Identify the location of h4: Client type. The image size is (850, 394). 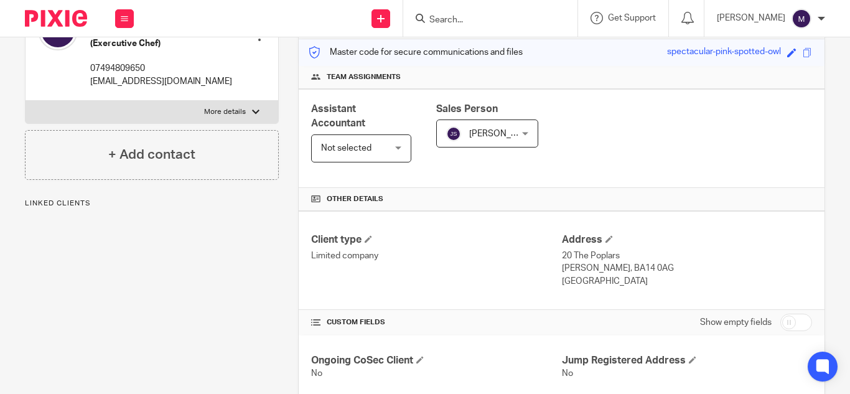
(436, 240).